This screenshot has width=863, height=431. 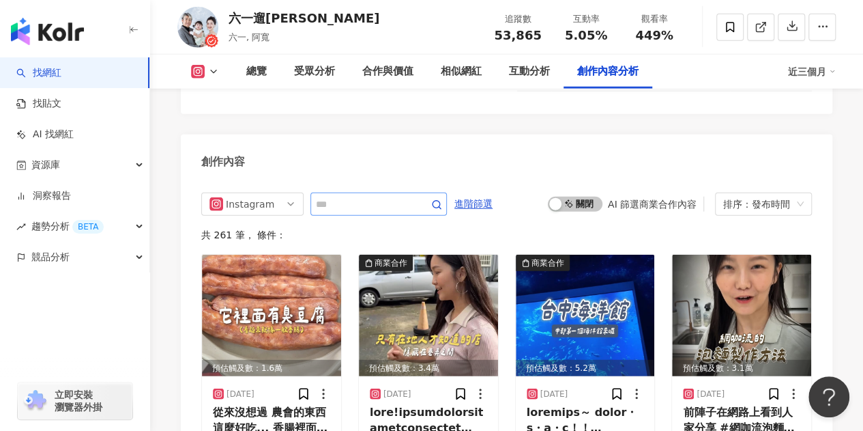 What do you see at coordinates (585, 368) in the screenshot?
I see `div: 預估觸及數：5.2萬` at bounding box center [585, 368].